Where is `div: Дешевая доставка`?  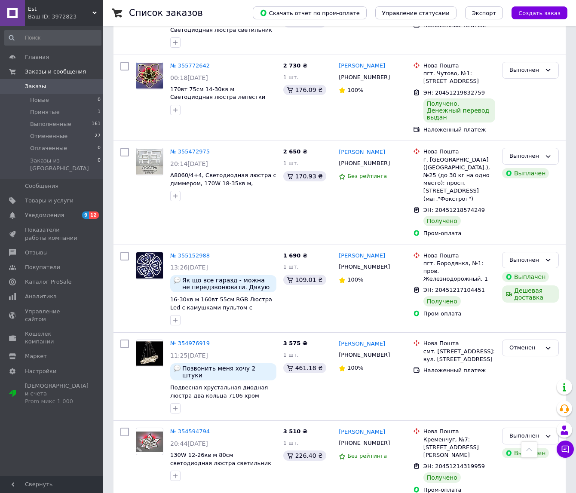
div: Дешевая доставка is located at coordinates (530, 294).